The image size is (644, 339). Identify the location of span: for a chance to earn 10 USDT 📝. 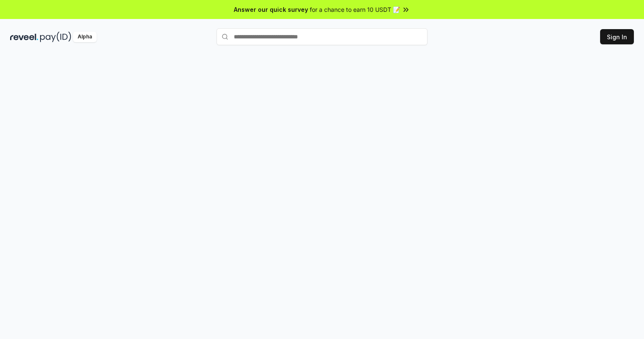
(355, 10).